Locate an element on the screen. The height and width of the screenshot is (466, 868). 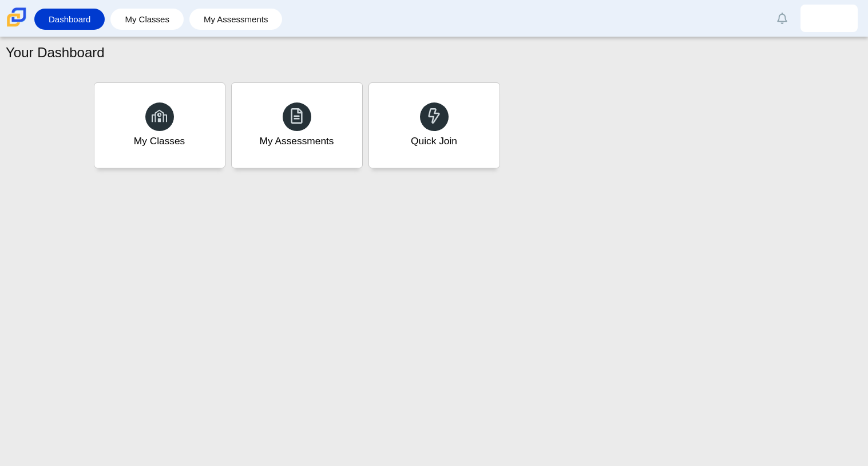
div: My Assessments is located at coordinates (297, 141).